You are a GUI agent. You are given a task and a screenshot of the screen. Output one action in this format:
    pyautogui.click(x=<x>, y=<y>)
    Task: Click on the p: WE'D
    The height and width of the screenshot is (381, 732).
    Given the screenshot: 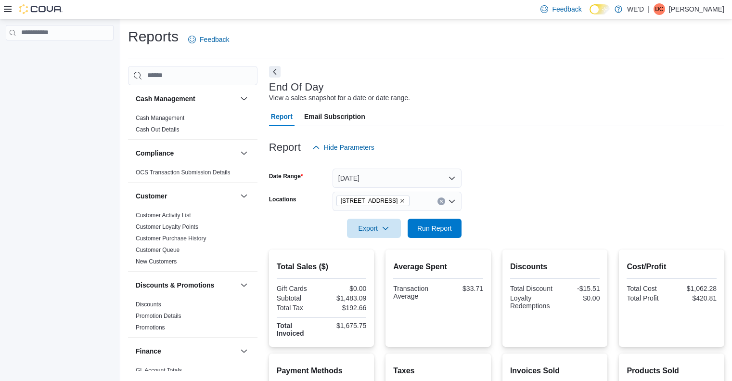 What is the action you would take?
    pyautogui.click(x=635, y=9)
    